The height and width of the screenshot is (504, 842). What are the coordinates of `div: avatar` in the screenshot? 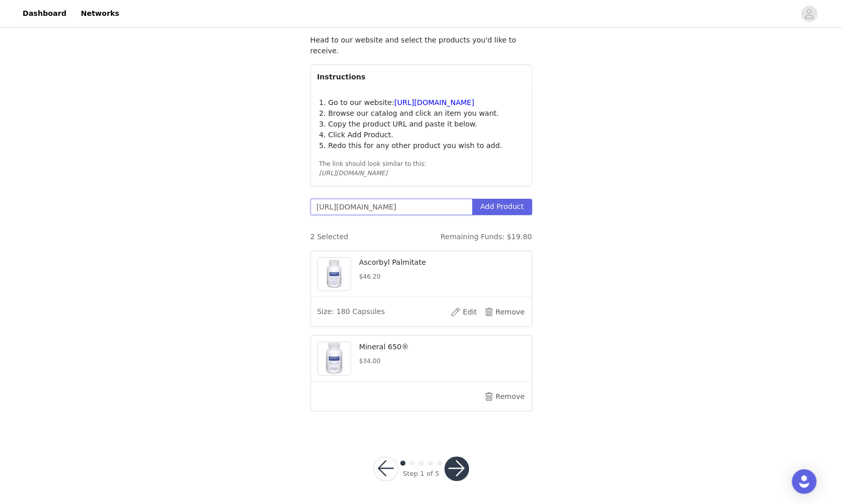 It's located at (808, 14).